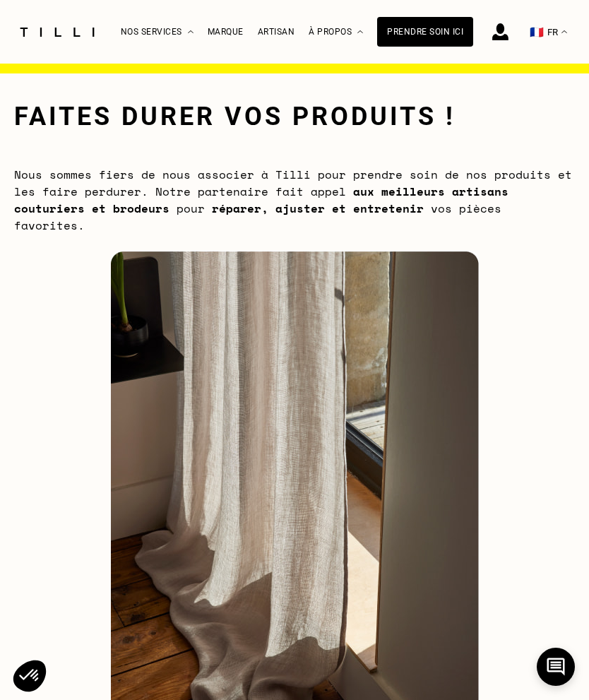 This screenshot has height=700, width=589. What do you see at coordinates (425, 31) in the screenshot?
I see `a: Prendre soin ici` at bounding box center [425, 31].